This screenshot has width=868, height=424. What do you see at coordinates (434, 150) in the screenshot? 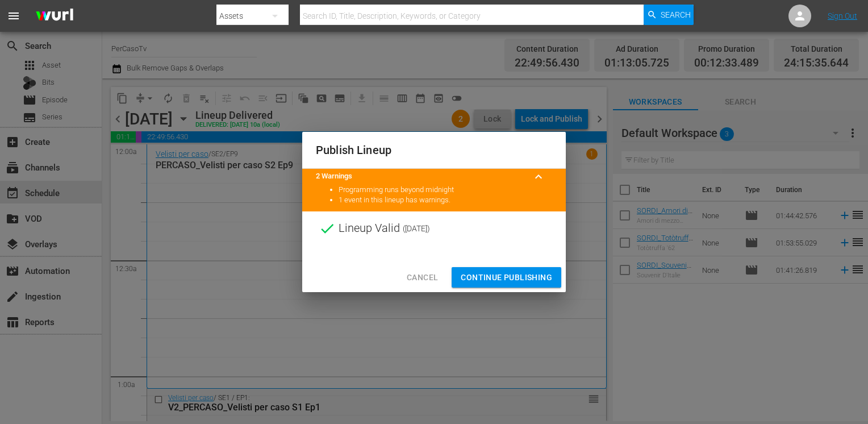
I see `h2: Publish Lineup` at bounding box center [434, 150].